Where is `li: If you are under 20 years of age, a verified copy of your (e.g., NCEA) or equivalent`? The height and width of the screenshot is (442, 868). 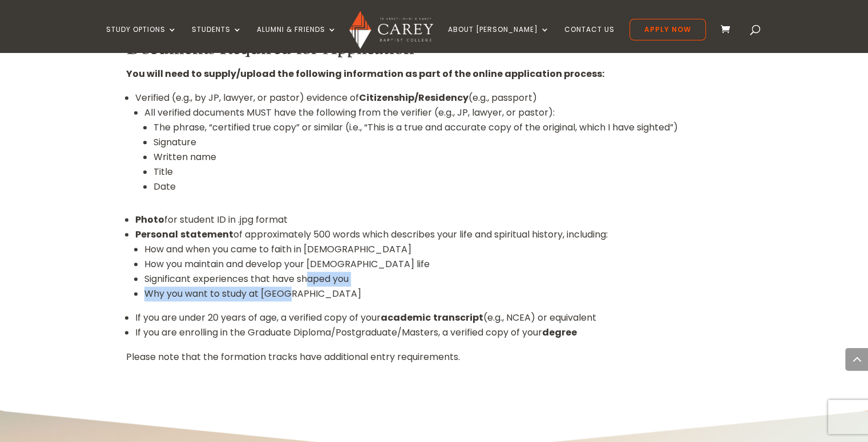
li: If you are under 20 years of age, a verified copy of your (e.g., NCEA) or equivalent is located at coordinates (439, 318).